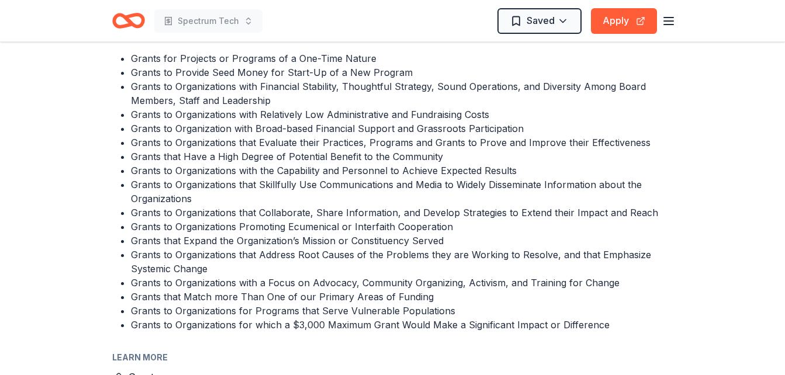 This screenshot has width=785, height=375. I want to click on li: Grants to Provide Seed Money for Start-Up of a New Program, so click(402, 73).